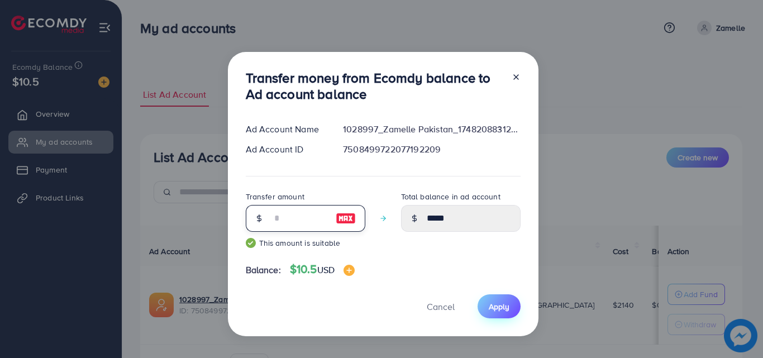  What do you see at coordinates (251, 243) in the screenshot?
I see `img: guide` at bounding box center [251, 243].